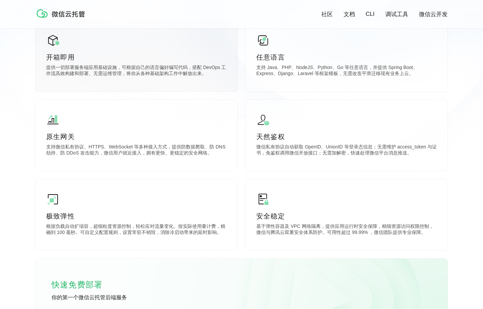 Image resolution: width=483 pixels, height=309 pixels. What do you see at coordinates (347, 57) in the screenshot?
I see `p: 任意语言` at bounding box center [347, 57].